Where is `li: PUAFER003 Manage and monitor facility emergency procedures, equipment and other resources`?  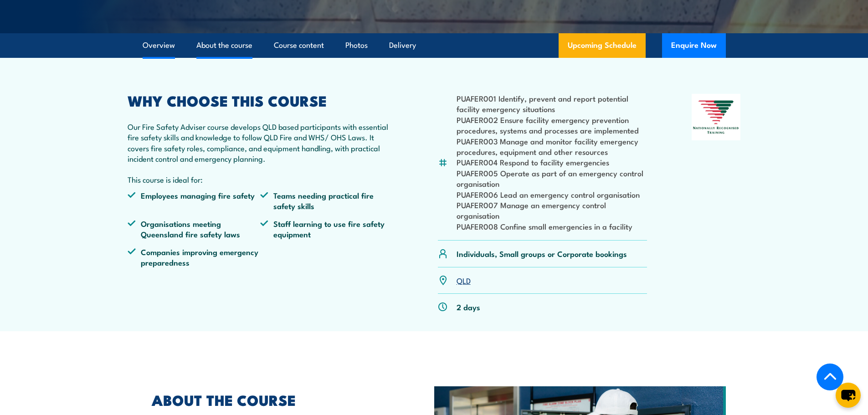
li: PUAFER003 Manage and monitor facility emergency procedures, equipment and other resources is located at coordinates (552, 146).